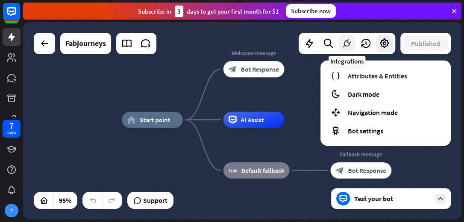  Describe the element at coordinates (335, 94) in the screenshot. I see `i: moon` at that location.